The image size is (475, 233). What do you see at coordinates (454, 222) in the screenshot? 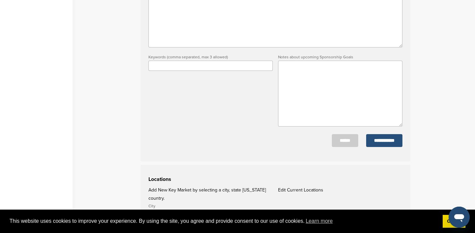
I see `a: dismiss cookie message` at bounding box center [454, 222].